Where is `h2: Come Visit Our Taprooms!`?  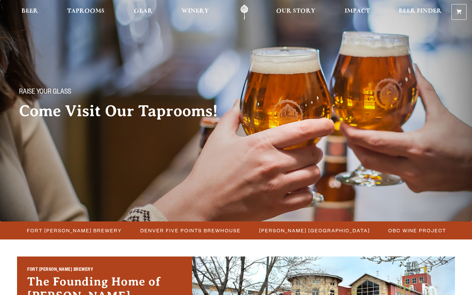 h2: Come Visit Our Taprooms! is located at coordinates (125, 111).